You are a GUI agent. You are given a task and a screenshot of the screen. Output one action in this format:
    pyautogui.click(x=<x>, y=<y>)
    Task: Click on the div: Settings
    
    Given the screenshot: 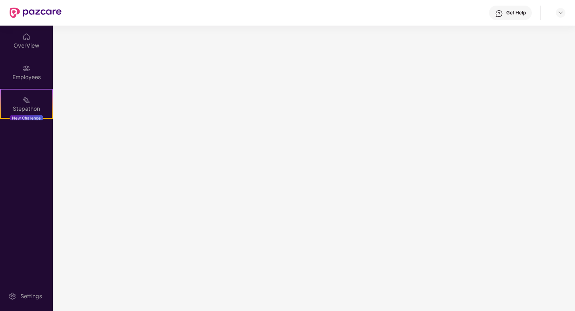 What is the action you would take?
    pyautogui.click(x=31, y=296)
    